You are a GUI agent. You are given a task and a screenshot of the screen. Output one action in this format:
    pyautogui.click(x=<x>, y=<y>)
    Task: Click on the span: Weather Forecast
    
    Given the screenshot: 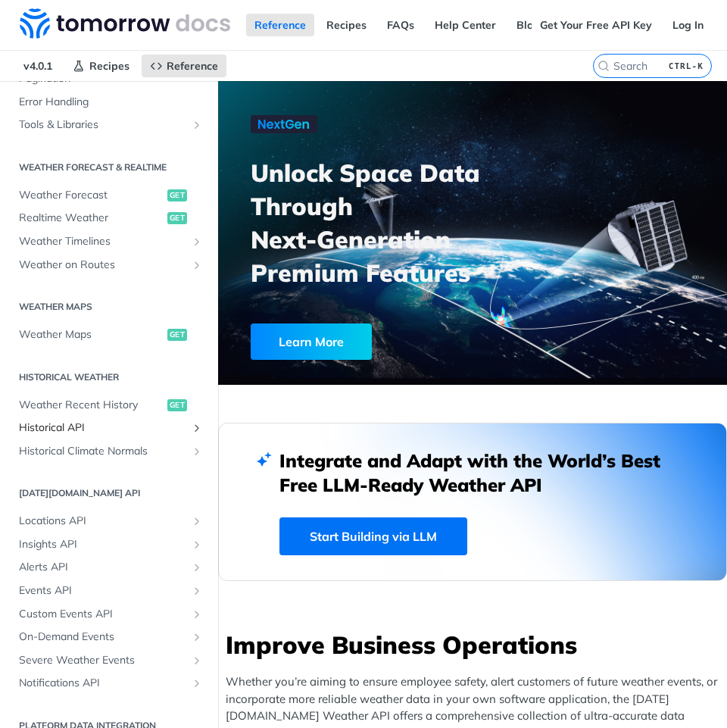 What is the action you would take?
    pyautogui.click(x=91, y=196)
    